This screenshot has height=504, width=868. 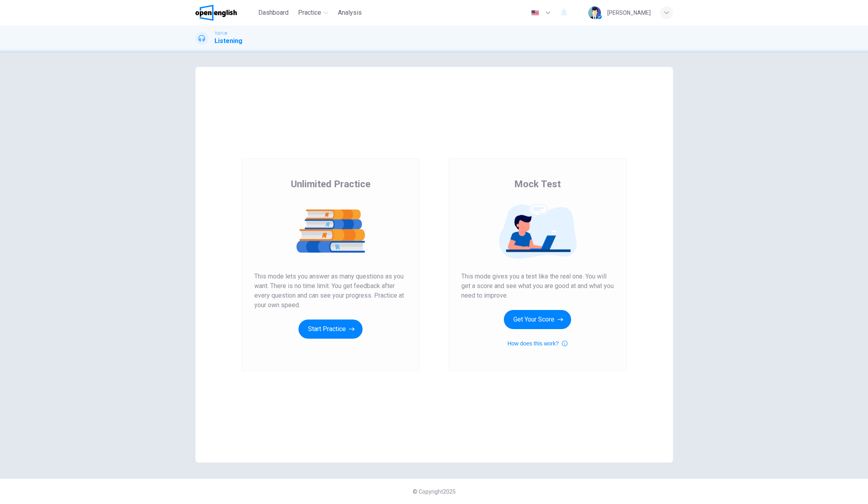 I want to click on a: Dashboard, so click(x=273, y=13).